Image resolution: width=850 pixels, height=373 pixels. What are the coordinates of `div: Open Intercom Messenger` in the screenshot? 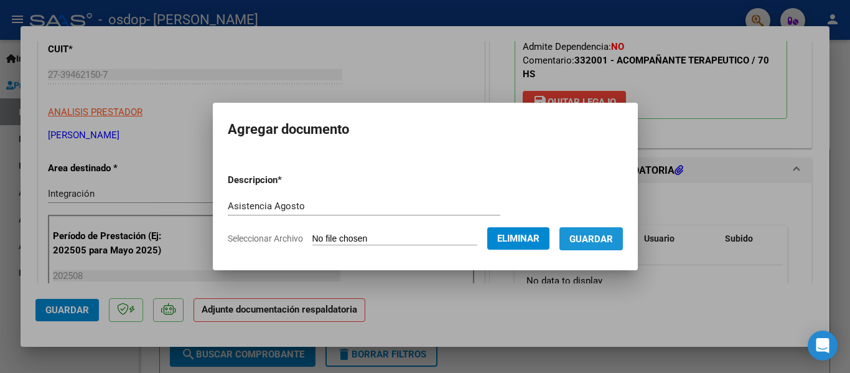 It's located at (823, 346).